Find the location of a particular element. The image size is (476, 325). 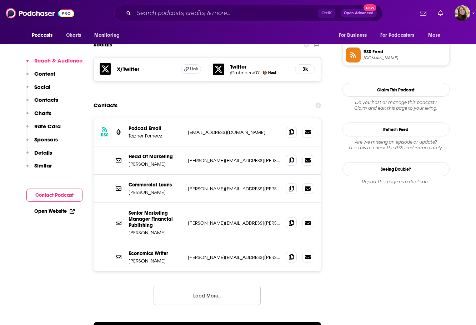

p: Details is located at coordinates (43, 152).